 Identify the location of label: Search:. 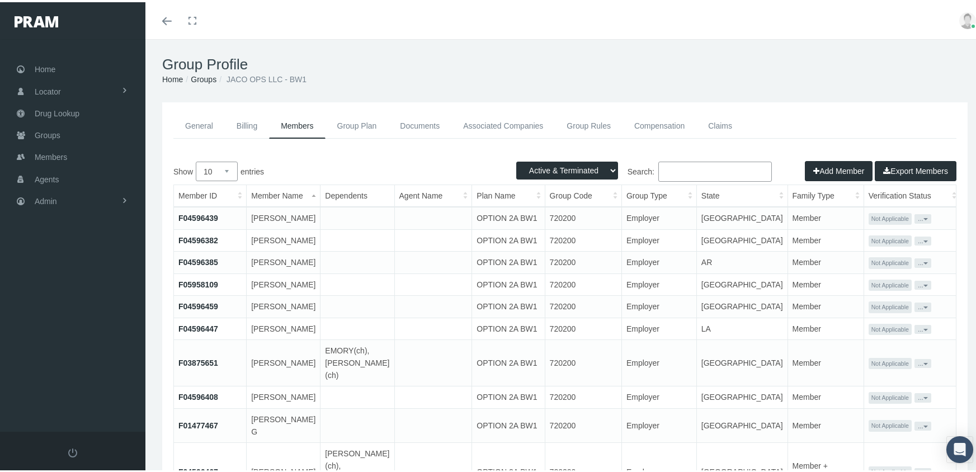
(669, 170).